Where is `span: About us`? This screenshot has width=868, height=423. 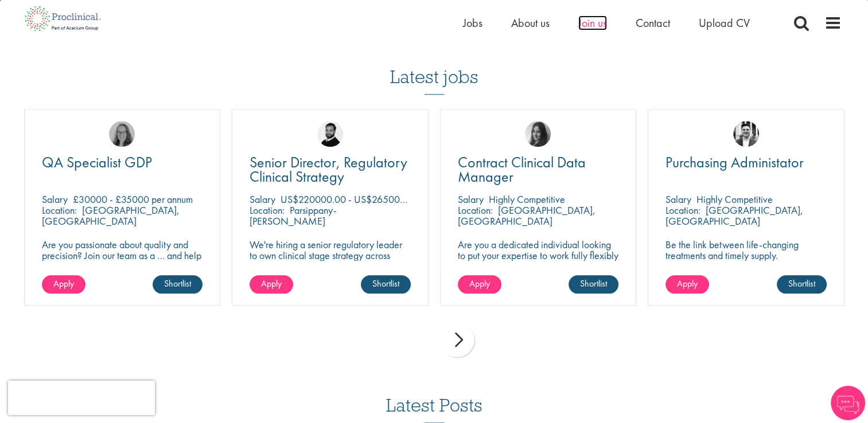
span: About us is located at coordinates (530, 23).